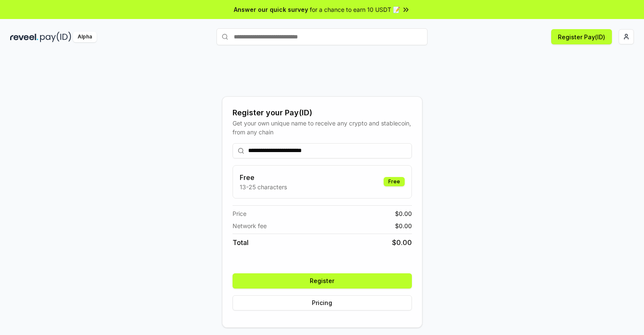 The image size is (644, 335). Describe the element at coordinates (24, 37) in the screenshot. I see `img: reveel_dark` at that location.